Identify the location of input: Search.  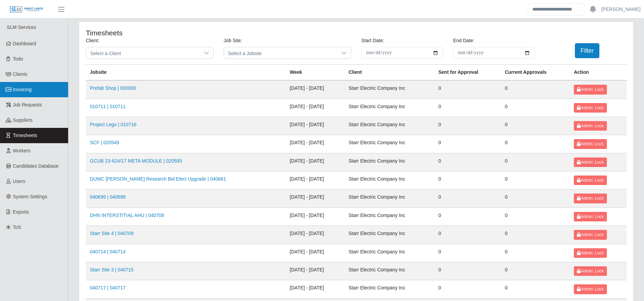
(556, 9).